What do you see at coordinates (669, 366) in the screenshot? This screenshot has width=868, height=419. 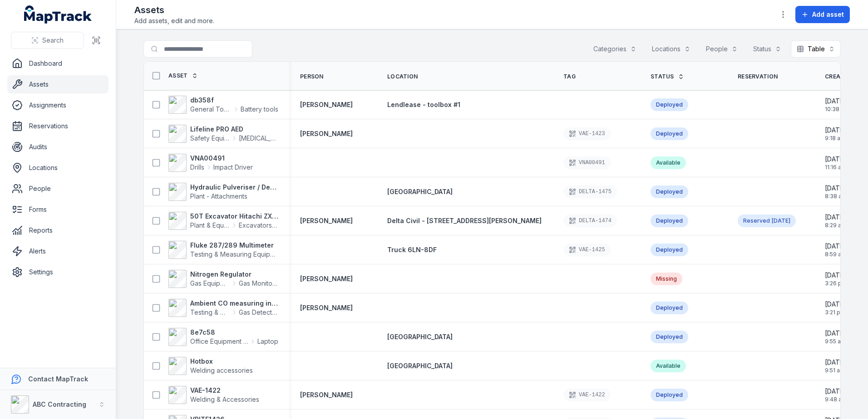 I see `div: Available` at bounding box center [669, 366].